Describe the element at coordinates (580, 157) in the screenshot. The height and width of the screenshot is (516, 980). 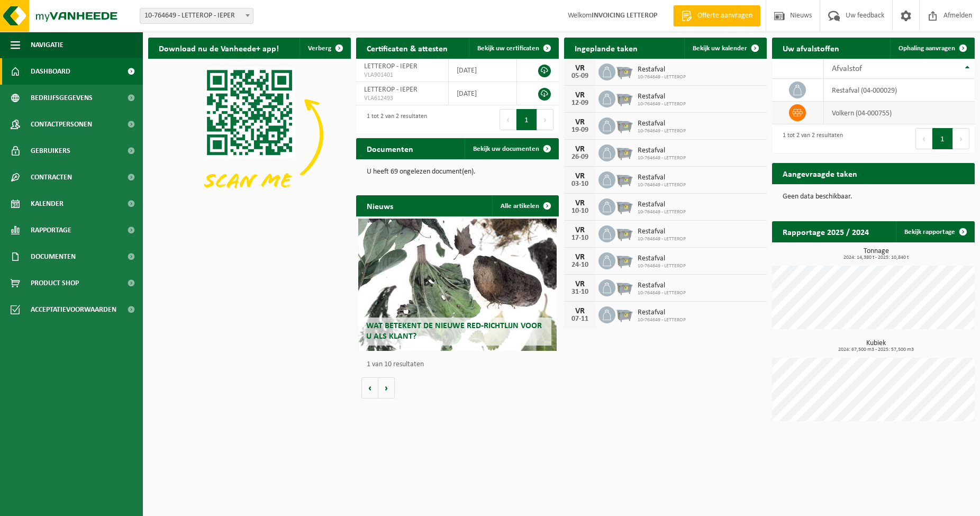
I see `div: 26-09` at that location.